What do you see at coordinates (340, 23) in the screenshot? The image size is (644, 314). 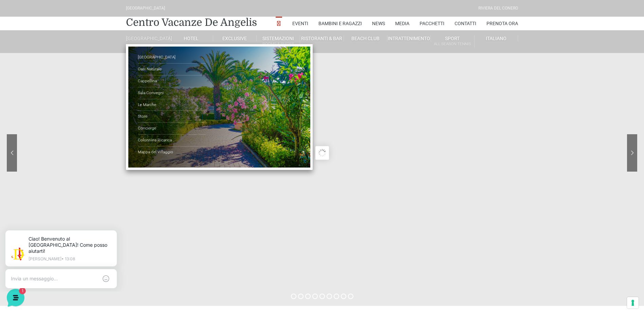 I see `a: Bambini e Ragazzi` at bounding box center [340, 23].